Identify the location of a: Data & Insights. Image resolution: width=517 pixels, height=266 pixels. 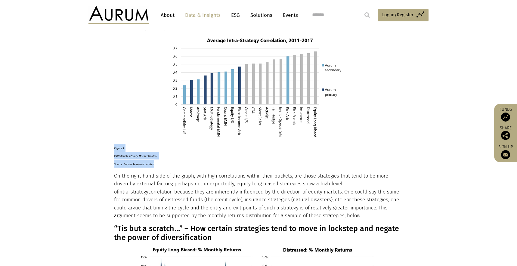
(203, 15).